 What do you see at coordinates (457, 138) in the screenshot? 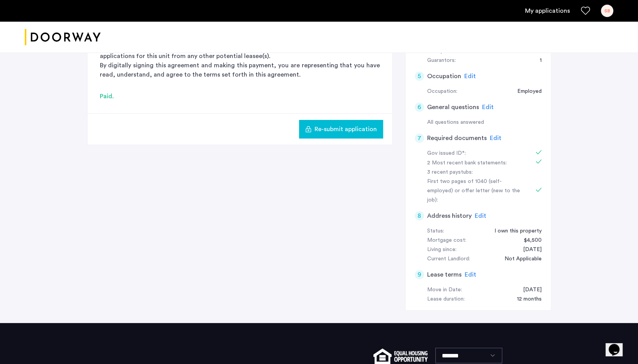
I see `h5: Required documents` at bounding box center [457, 138].